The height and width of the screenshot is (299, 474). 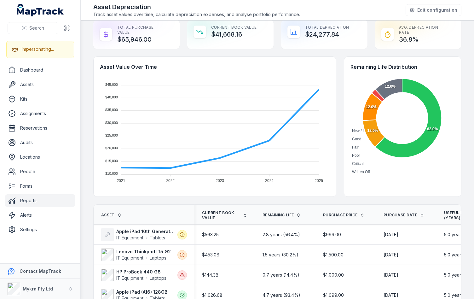 What do you see at coordinates (112, 123) in the screenshot?
I see `tspan: $30,000` at bounding box center [112, 123].